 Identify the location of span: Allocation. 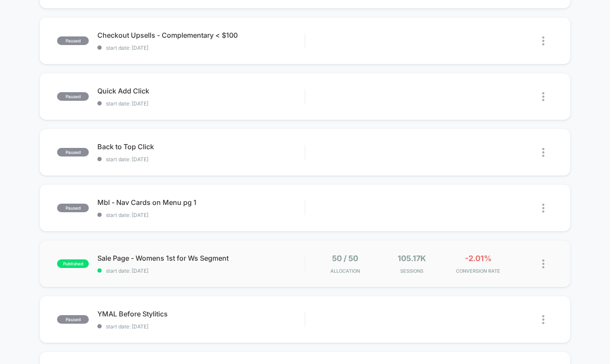
(345, 271).